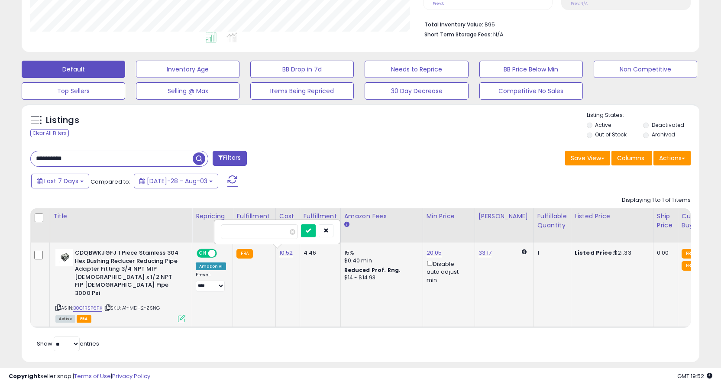  I want to click on div: Amazon Fees, so click(381, 216).